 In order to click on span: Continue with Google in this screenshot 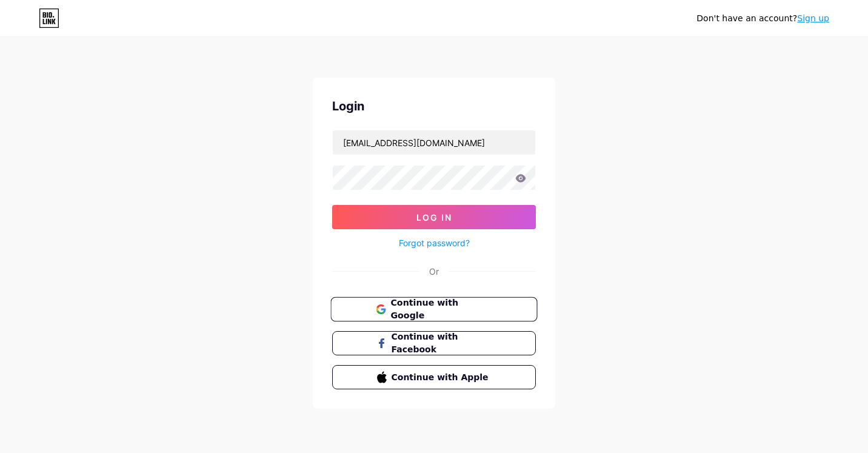, I will do `click(440, 309)`.